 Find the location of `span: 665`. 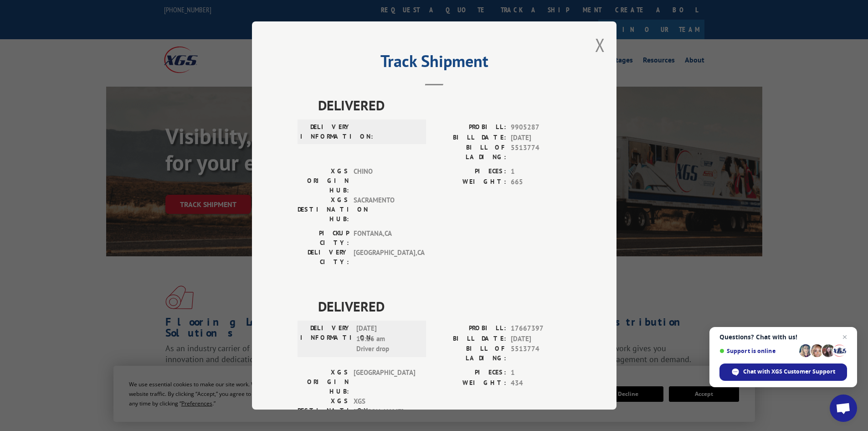

span: 665 is located at coordinates (541, 182).